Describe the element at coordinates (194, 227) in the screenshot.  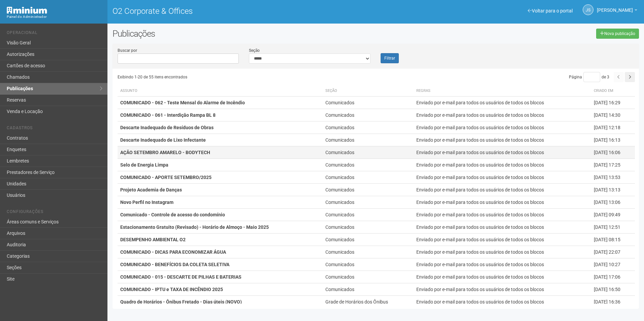
I see `strong: Estacionamento Gratuito (Revisado) - Horário de Almoço - Maio 2025` at that location.